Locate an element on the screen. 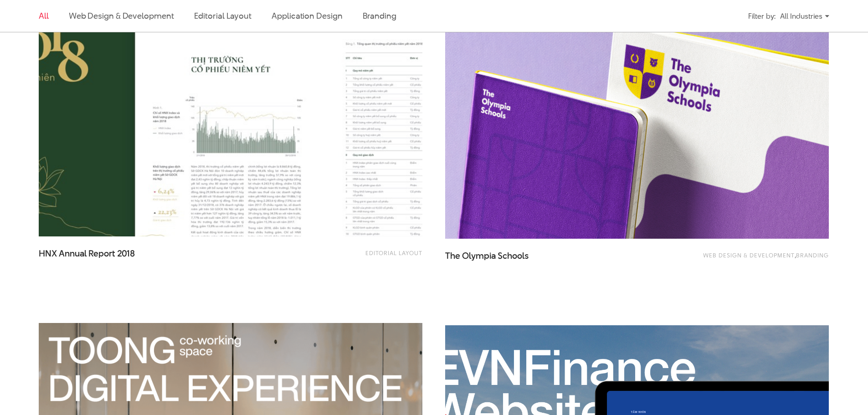 Image resolution: width=868 pixels, height=415 pixels. span: Olympia is located at coordinates (479, 256).